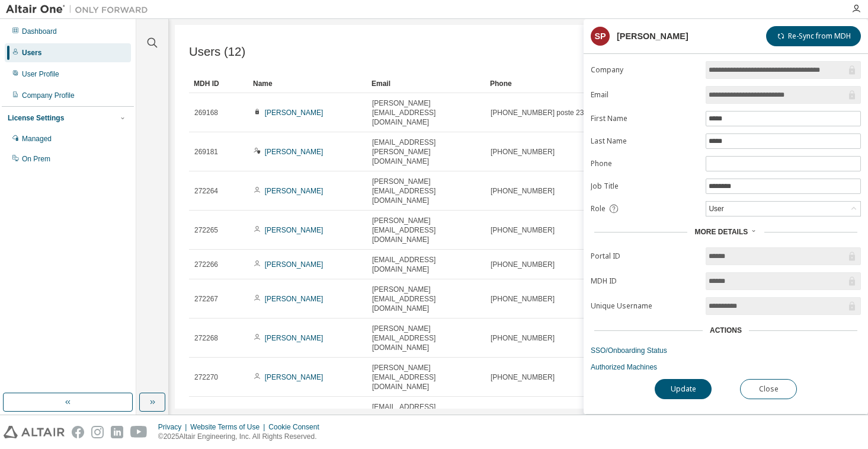 The width and height of the screenshot is (868, 449). Describe the element at coordinates (683, 389) in the screenshot. I see `button: Update` at that location.